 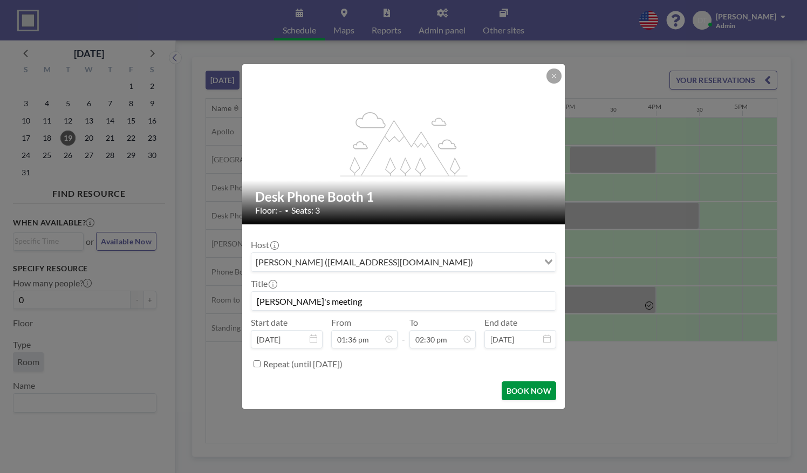 What do you see at coordinates (404, 197) in the screenshot?
I see `h2: Desk Phone Booth 1` at bounding box center [404, 197].